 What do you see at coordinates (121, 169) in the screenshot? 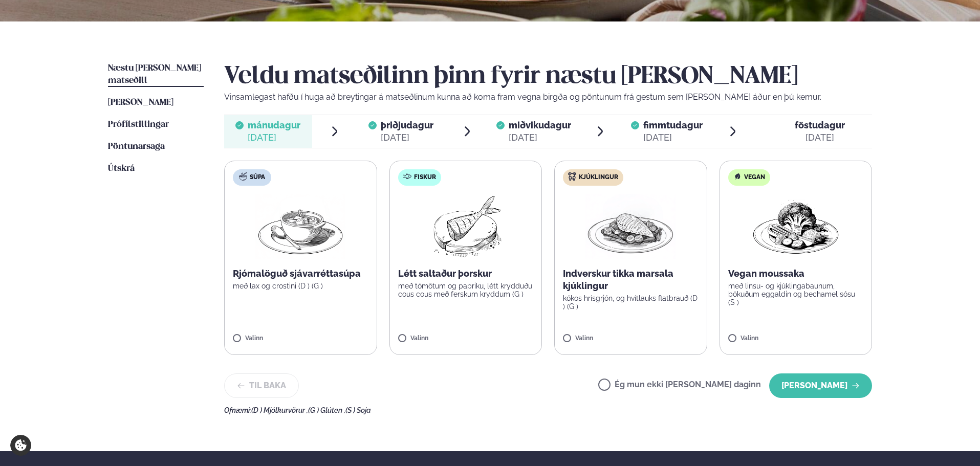
I see `a: Útskrá` at bounding box center [121, 169].